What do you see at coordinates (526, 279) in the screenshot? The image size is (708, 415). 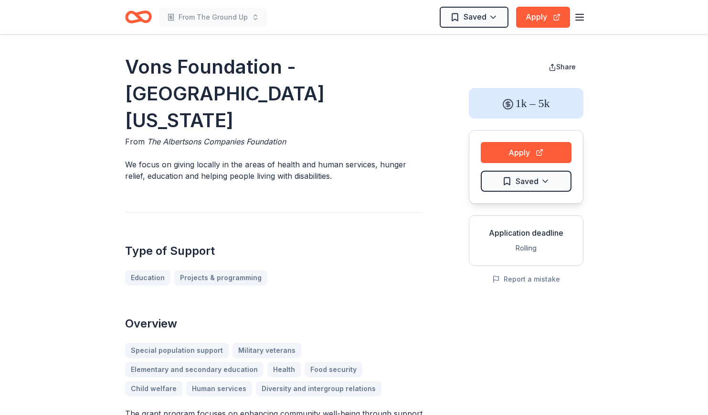 I see `button: Report a mistake` at bounding box center [526, 279].